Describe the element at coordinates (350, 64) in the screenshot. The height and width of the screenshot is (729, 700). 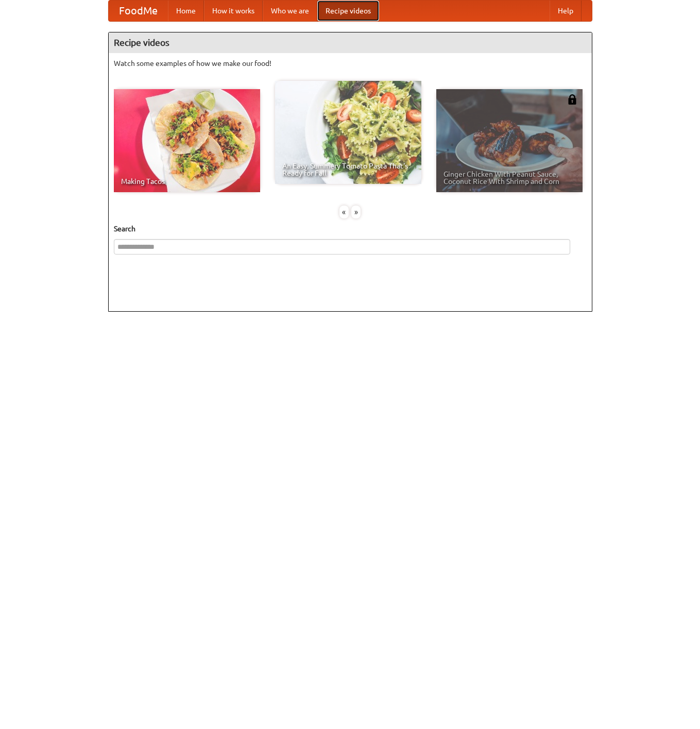
I see `p: Watch some examples of how we make our food!` at that location.